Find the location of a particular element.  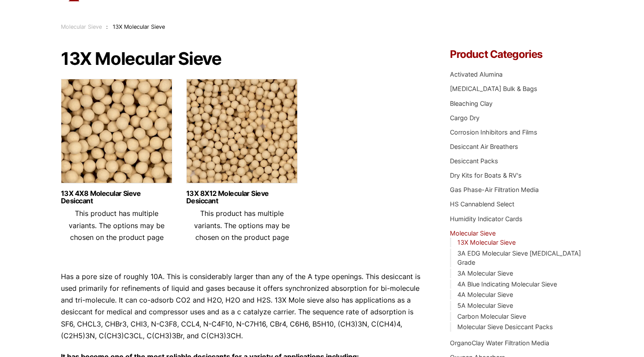

a: 4A Molecular Sieve is located at coordinates (485, 294).